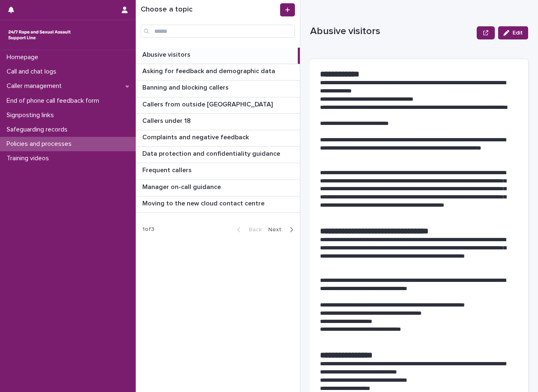 The image size is (538, 392). Describe the element at coordinates (186, 87) in the screenshot. I see `p: Banning and blocking callers` at that location.